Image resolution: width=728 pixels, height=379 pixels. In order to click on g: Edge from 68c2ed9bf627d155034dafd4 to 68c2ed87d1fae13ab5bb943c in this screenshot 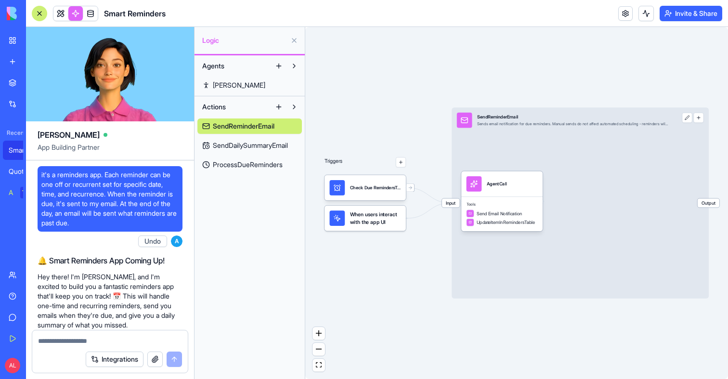, I will do `click(429, 196)`.